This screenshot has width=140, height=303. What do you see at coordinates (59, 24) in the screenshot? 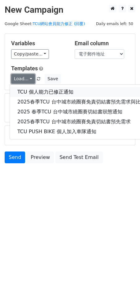
I see `a: TCU網站會員能力修正 (回覆)` at bounding box center [59, 24].